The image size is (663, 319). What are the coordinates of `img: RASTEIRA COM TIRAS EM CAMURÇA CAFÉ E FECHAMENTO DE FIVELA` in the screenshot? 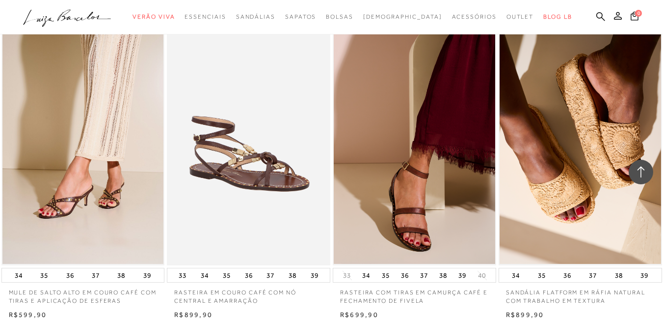 It's located at (414, 142).